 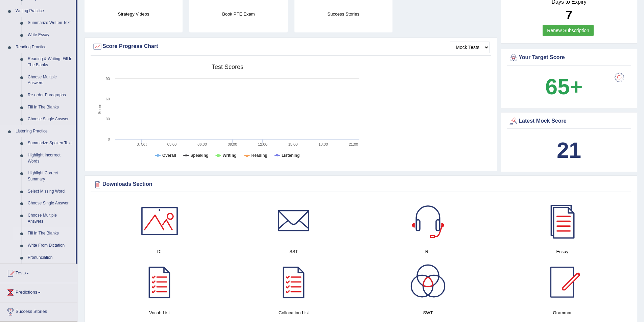 I want to click on a: Select Missing Word, so click(x=50, y=192).